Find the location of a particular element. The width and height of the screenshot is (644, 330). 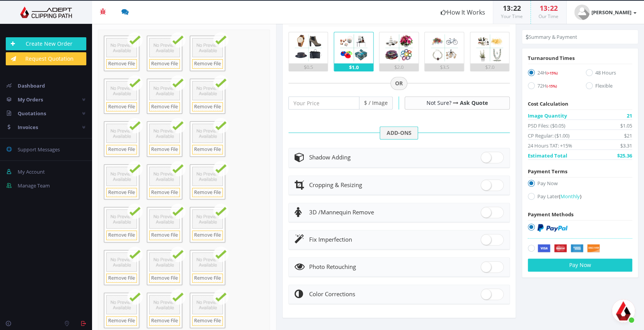

span: PSD Files: ($0.05) is located at coordinates (547, 125).